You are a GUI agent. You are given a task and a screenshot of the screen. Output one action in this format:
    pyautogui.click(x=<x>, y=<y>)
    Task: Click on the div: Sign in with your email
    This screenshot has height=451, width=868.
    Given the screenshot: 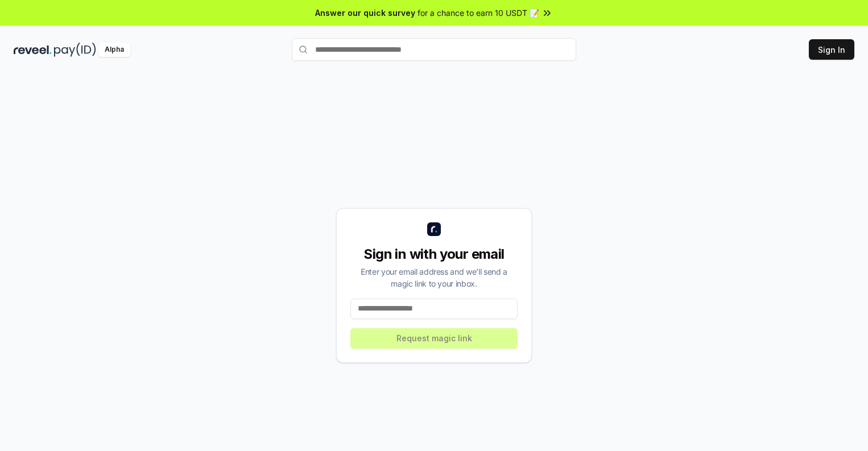 What is the action you would take?
    pyautogui.click(x=434, y=254)
    